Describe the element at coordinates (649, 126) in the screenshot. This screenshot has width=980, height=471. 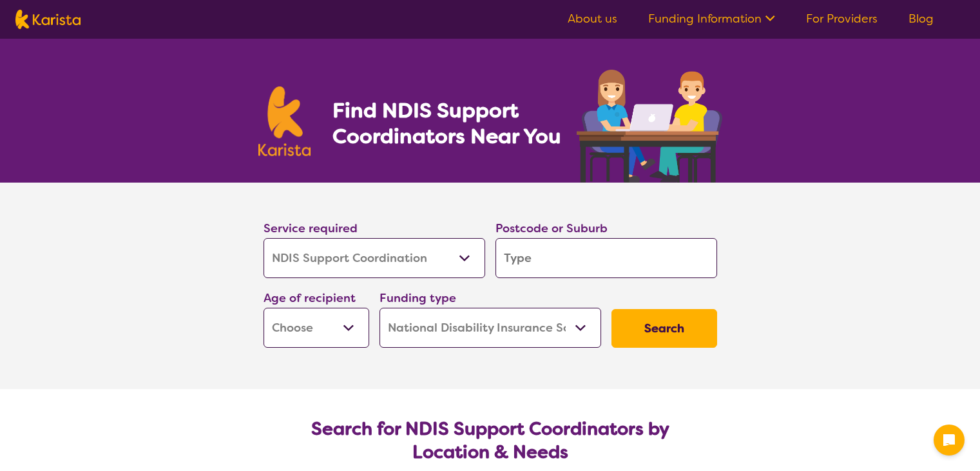
I see `img: support-coordination` at that location.